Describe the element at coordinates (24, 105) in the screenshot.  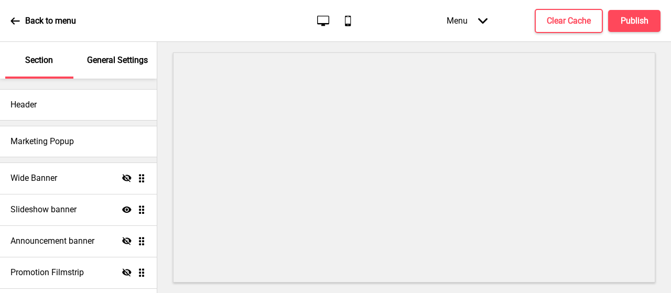
I see `h4: Header` at that location.